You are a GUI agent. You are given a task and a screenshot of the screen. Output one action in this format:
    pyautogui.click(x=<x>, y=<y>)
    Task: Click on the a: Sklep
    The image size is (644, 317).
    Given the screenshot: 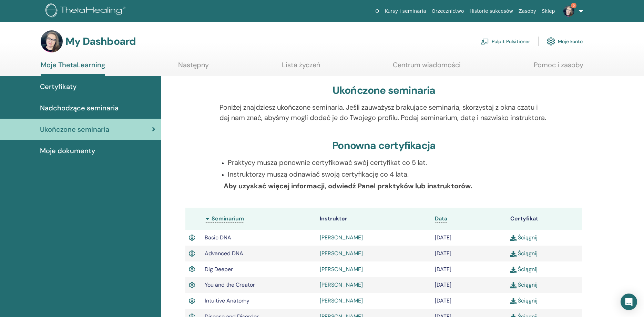 What is the action you would take?
    pyautogui.click(x=549, y=11)
    